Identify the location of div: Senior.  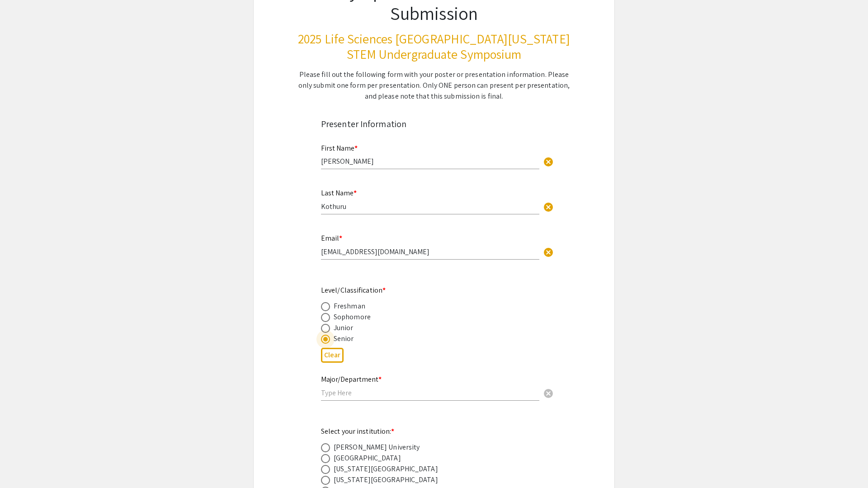
(344, 339).